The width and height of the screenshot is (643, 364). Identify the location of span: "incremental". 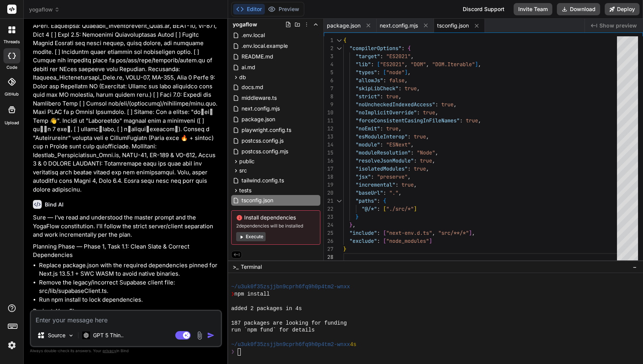
(375, 185).